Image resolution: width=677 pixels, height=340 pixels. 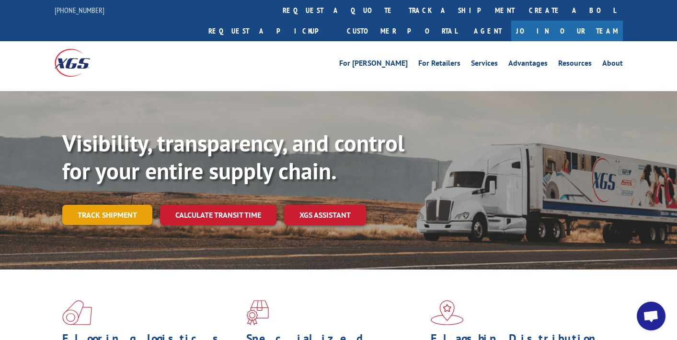 I want to click on div: Open chat, so click(x=651, y=316).